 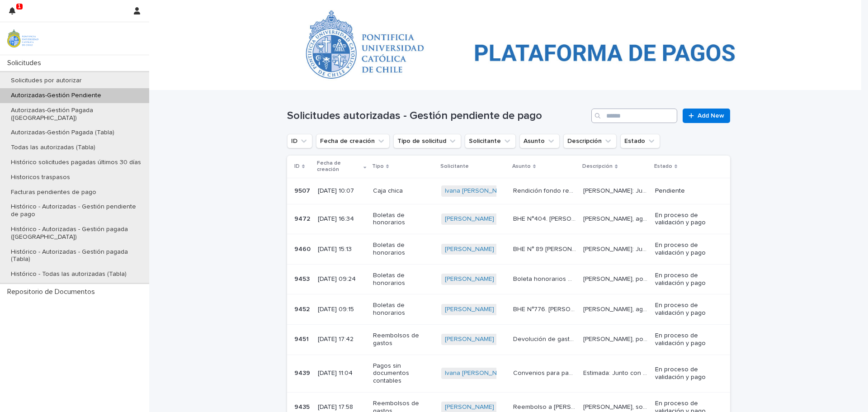 What do you see at coordinates (378, 167) in the screenshot?
I see `p: Tipo` at bounding box center [378, 167].